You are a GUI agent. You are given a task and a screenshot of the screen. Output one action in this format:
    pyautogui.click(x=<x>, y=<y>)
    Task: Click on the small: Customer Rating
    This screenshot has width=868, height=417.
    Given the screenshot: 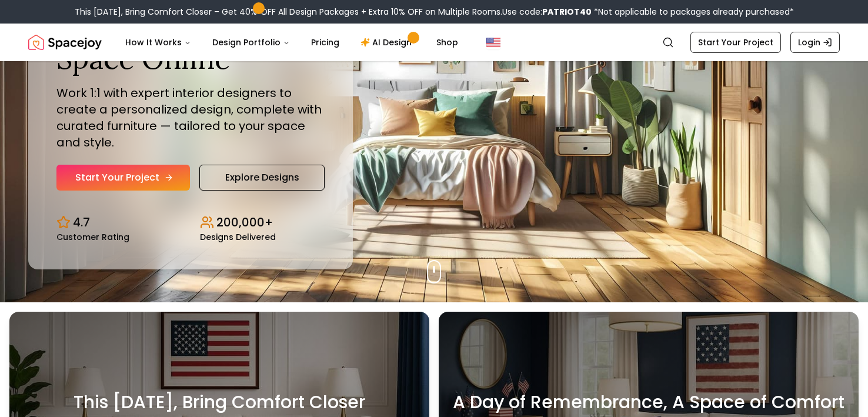 What is the action you would take?
    pyautogui.click(x=93, y=237)
    